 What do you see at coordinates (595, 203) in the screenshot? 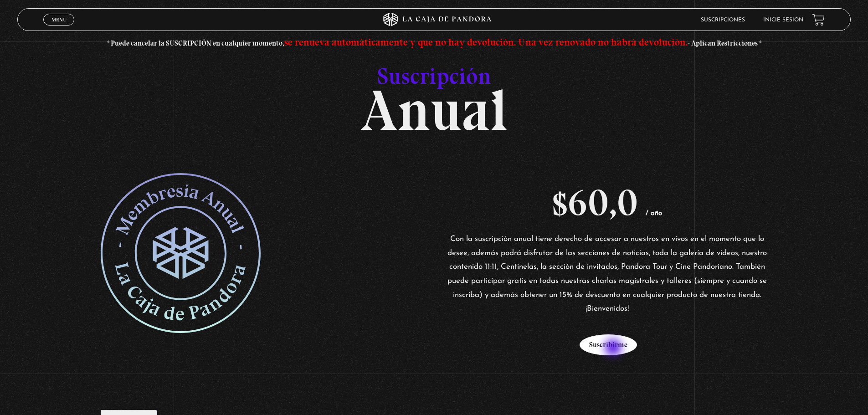
I see `bdi: 60,0` at bounding box center [595, 203].